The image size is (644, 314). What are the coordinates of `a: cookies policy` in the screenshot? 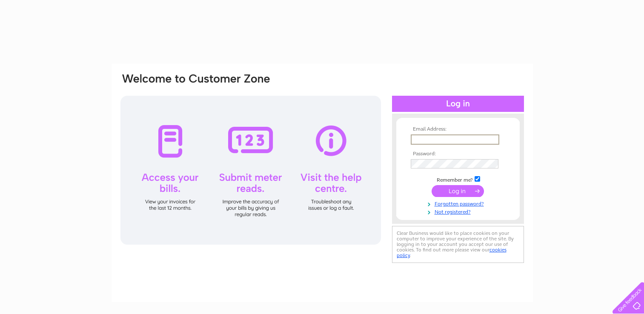 It's located at (451, 253).